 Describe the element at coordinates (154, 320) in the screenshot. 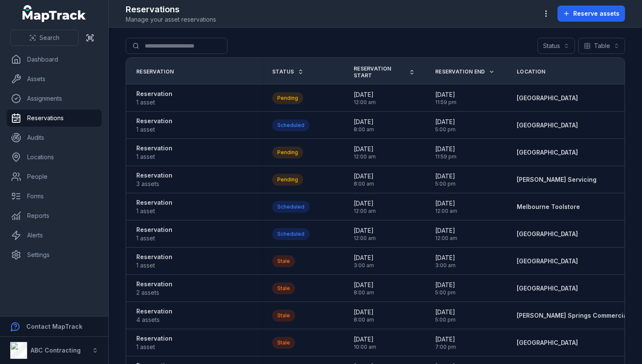

I see `span: 4 assets` at that location.